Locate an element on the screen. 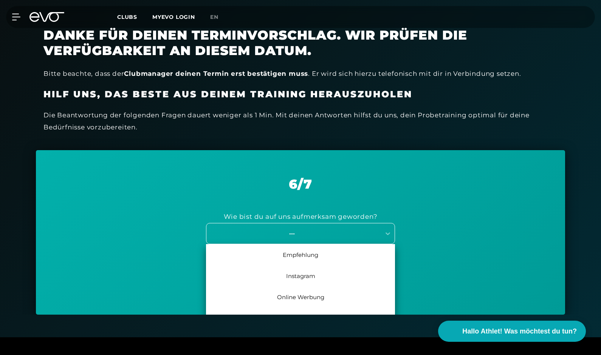 The height and width of the screenshot is (355, 601). span: Hallo Athlet! Was möchtest du tun? is located at coordinates (519, 332).